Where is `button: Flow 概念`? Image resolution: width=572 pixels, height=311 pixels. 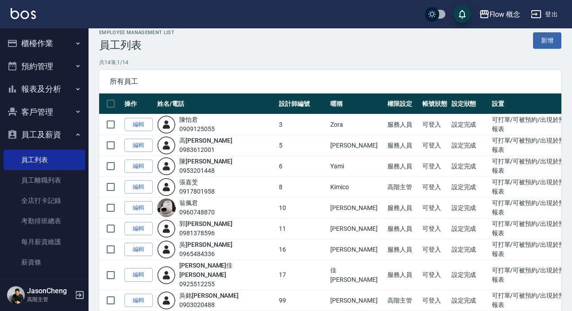 button: Flow 概念 is located at coordinates (500, 14).